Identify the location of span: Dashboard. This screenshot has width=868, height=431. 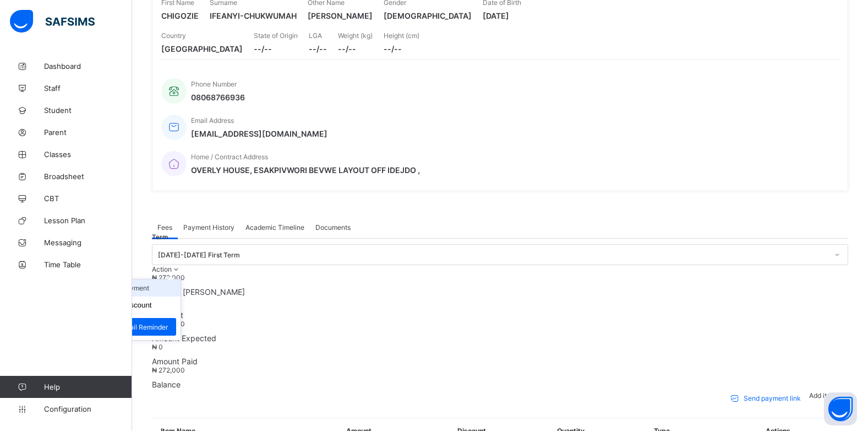
(88, 66).